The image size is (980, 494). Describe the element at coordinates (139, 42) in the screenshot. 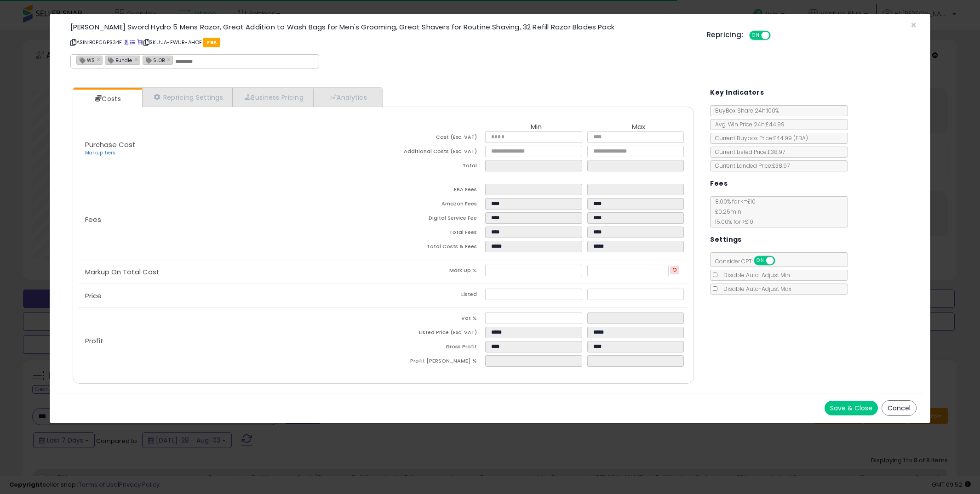

I see `a: Your listing only` at that location.